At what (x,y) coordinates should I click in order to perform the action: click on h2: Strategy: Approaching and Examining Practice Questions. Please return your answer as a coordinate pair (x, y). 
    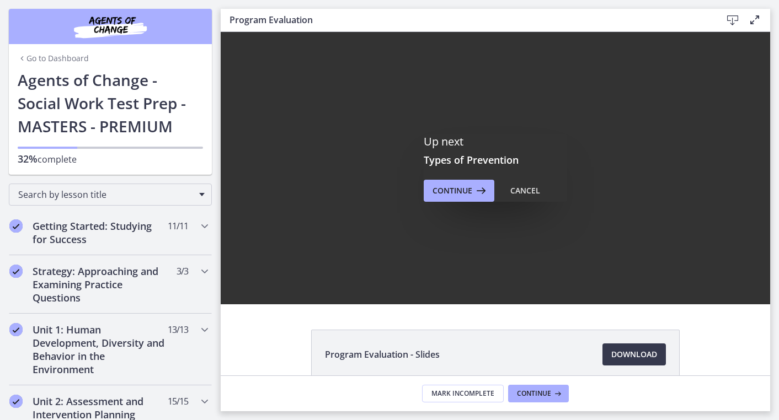
    Looking at the image, I should click on (100, 285).